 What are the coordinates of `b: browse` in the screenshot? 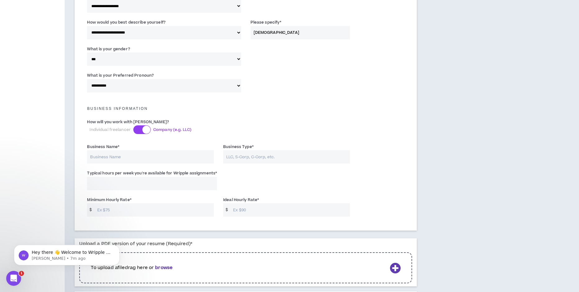 It's located at (164, 268).